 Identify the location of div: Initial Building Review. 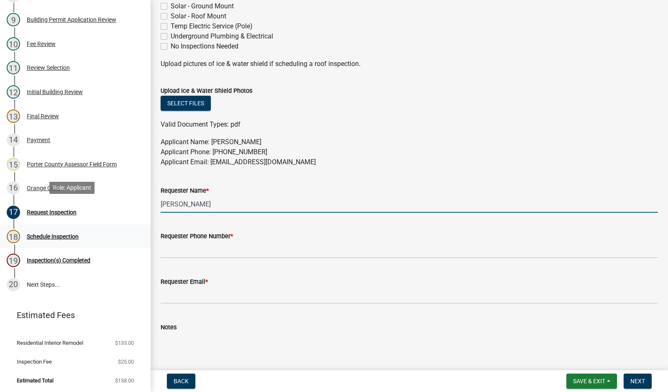
(55, 92).